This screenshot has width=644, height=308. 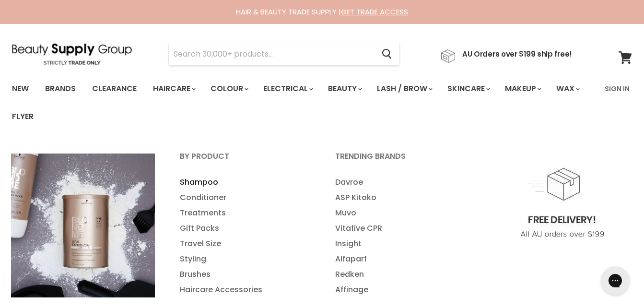 What do you see at coordinates (284, 54) in the screenshot?
I see `form: Product` at bounding box center [284, 54].